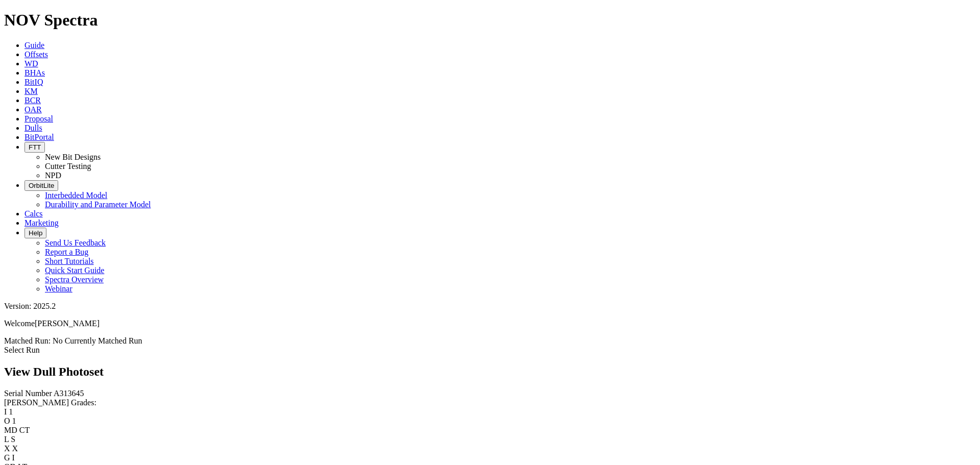 The width and height of the screenshot is (980, 465). What do you see at coordinates (490, 372) in the screenshot?
I see `h2: View Dull Photoset` at bounding box center [490, 372].